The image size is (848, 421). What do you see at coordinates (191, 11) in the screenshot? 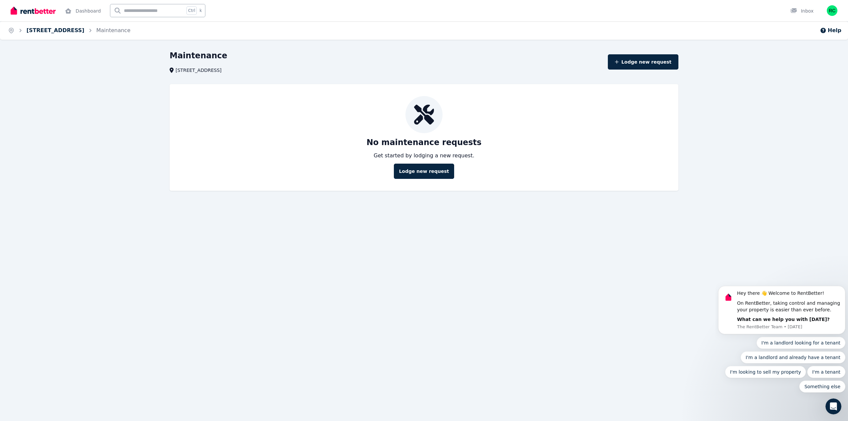
I see `span: Ctrl` at bounding box center [191, 11].